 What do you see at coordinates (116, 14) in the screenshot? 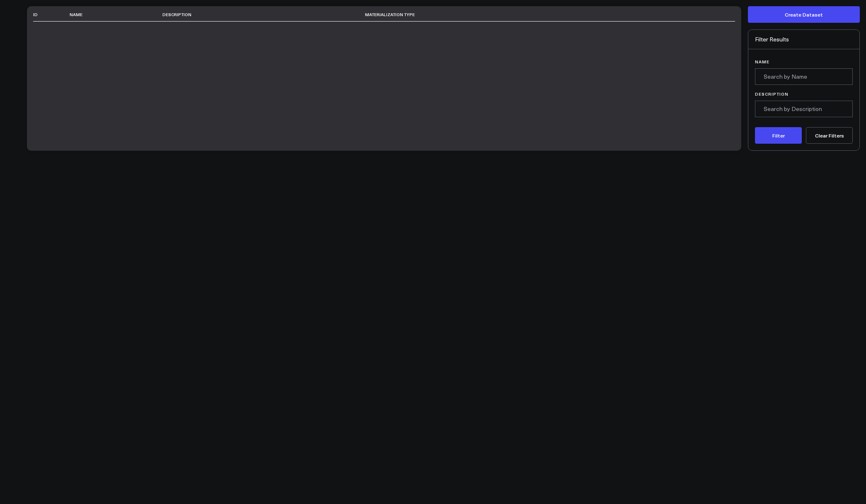
I see `th: Name` at bounding box center [116, 14].